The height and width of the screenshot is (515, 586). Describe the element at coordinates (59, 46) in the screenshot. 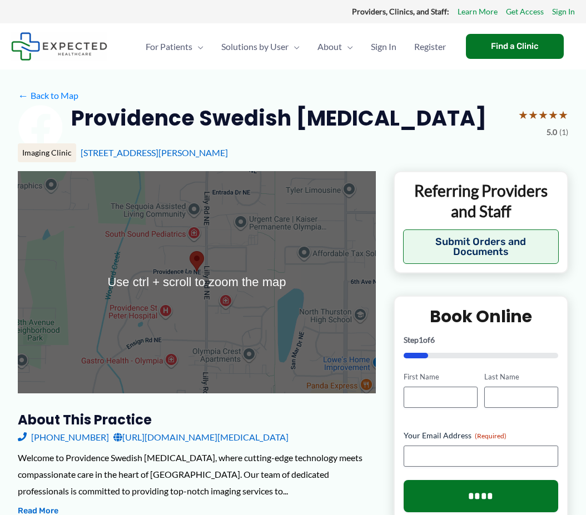

I see `img: Expected Healthcare Logo - side, dark font, small` at that location.